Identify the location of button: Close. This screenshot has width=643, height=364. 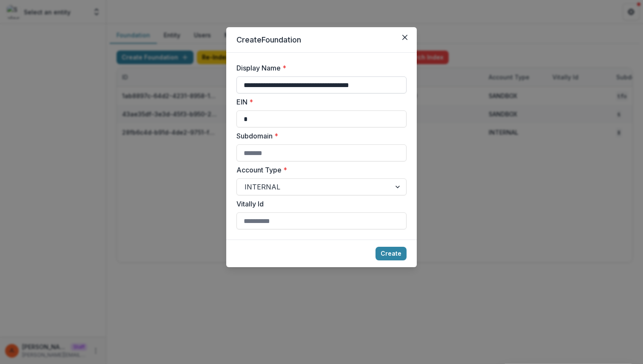
(404, 37).